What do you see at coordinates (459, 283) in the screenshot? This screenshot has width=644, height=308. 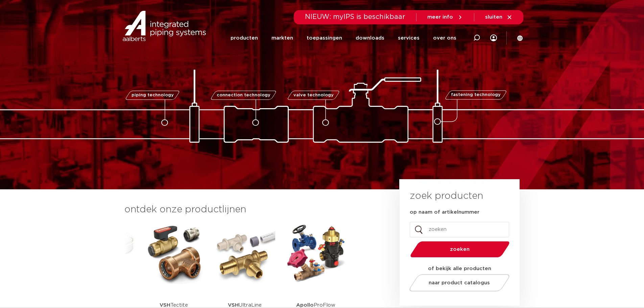 I see `span: naar product catalogus` at bounding box center [459, 283].